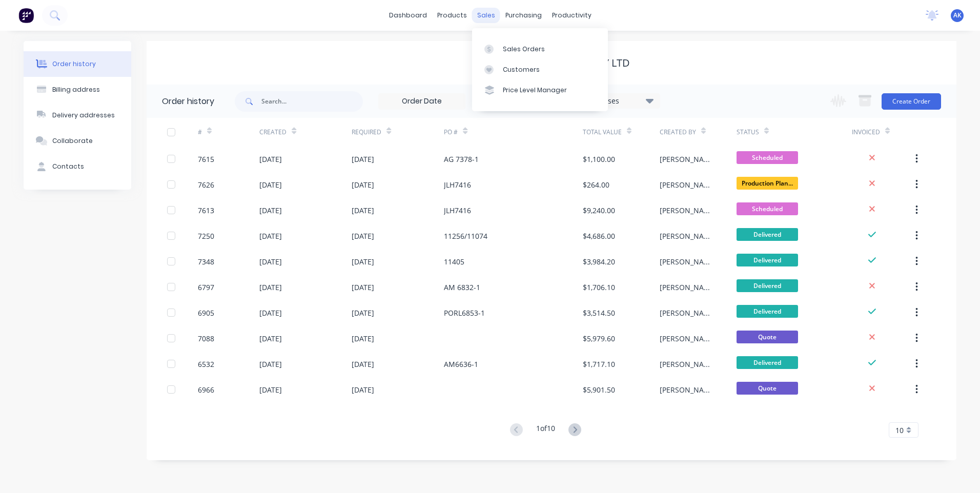 The height and width of the screenshot is (493, 980). What do you see at coordinates (540, 49) in the screenshot?
I see `a: Sales Orders` at bounding box center [540, 49].